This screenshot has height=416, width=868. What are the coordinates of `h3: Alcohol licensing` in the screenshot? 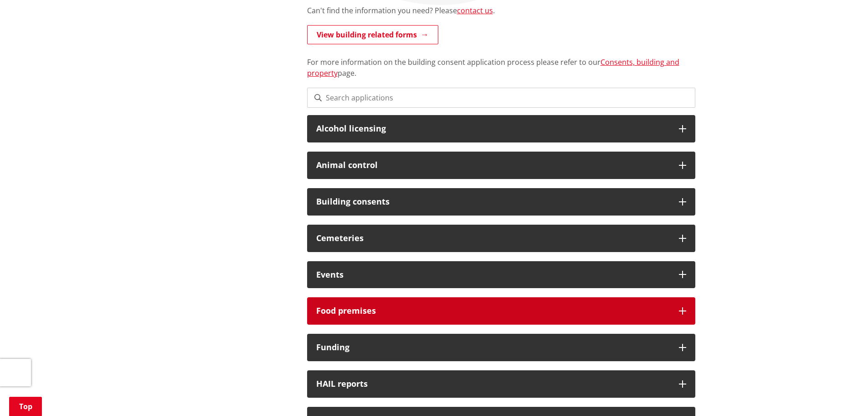 It's located at (493, 129).